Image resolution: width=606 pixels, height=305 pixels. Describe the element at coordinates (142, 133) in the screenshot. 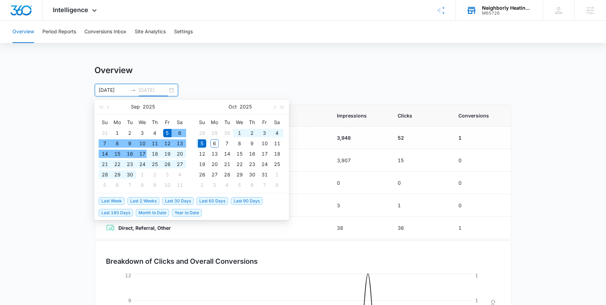

I see `div: 3` at that location.